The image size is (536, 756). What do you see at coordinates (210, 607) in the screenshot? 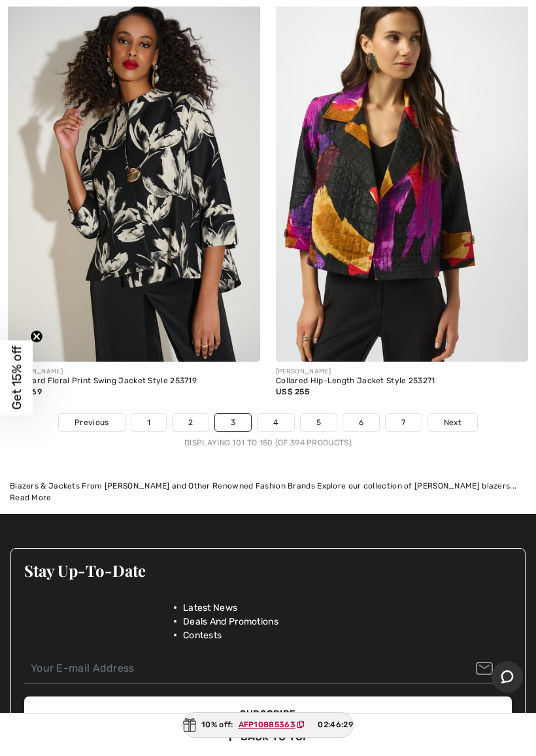
I see `span: Latest News` at bounding box center [210, 607].